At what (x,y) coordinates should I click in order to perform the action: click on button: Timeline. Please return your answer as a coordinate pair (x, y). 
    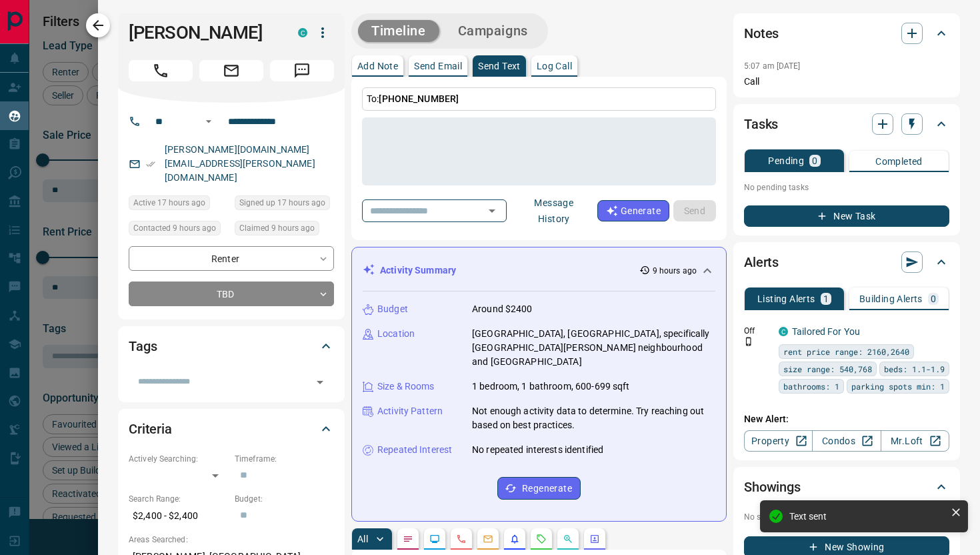
    Looking at the image, I should click on (399, 30).